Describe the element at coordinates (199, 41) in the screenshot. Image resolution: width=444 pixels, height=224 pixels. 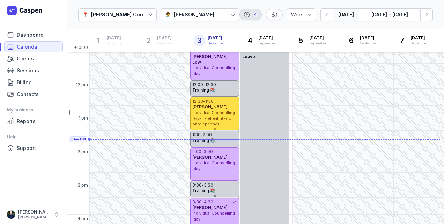
I see `div: 3` at that location.